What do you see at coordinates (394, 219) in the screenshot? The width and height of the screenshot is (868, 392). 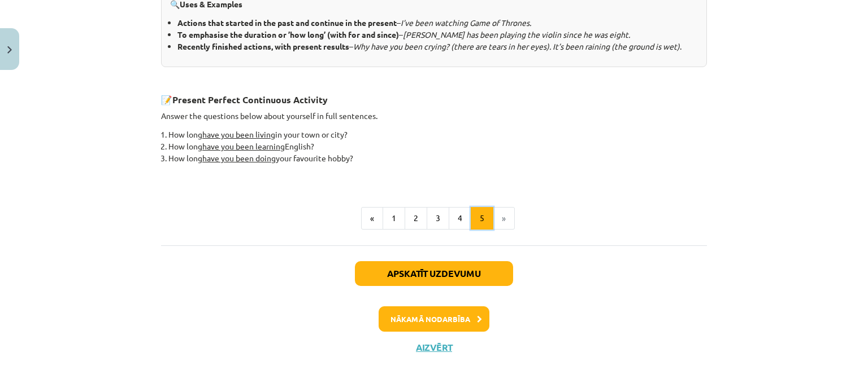 I see `button: 1` at bounding box center [394, 219].